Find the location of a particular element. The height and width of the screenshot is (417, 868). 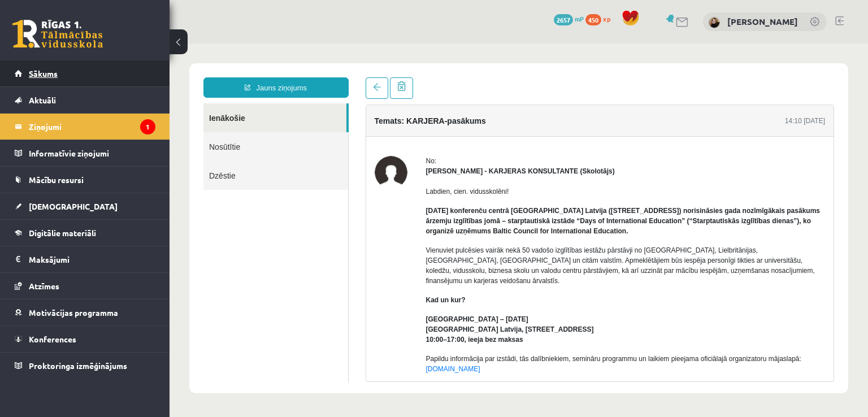

a: Ziņojumi1 is located at coordinates (85, 127).